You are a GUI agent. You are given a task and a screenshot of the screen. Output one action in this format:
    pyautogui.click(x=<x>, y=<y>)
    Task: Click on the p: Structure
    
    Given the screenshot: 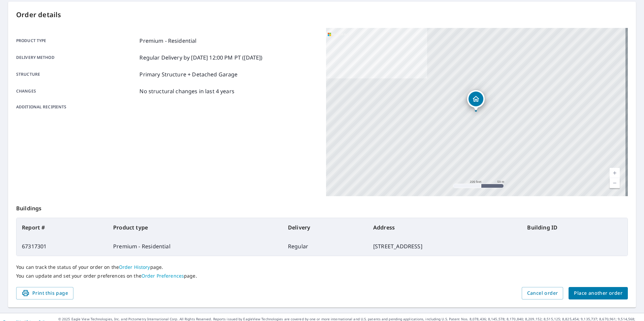 What is the action you would take?
    pyautogui.click(x=76, y=75)
    